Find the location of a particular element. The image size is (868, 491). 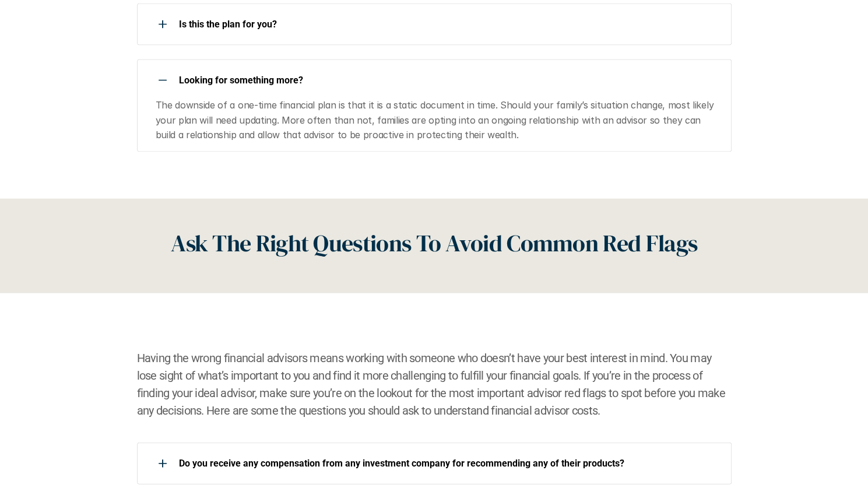

h2: Ask The Right Questions To Avoid Common Red Flags is located at coordinates (434, 243).